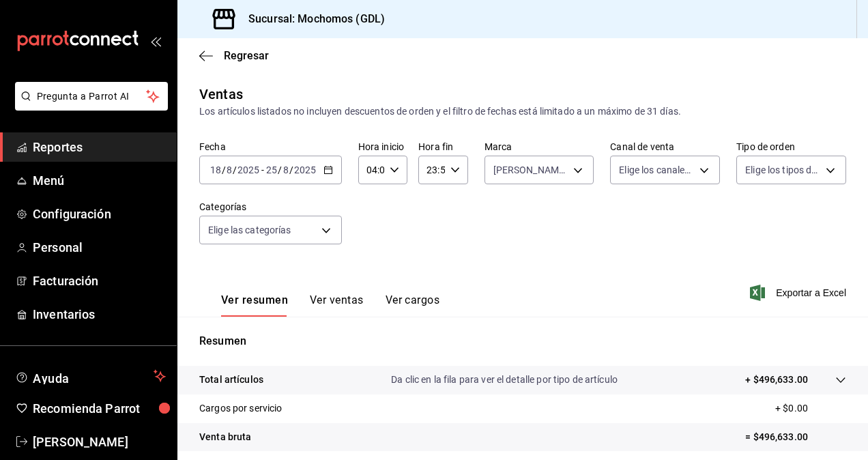  Describe the element at coordinates (799, 293) in the screenshot. I see `span: Exportar a Excel` at that location.